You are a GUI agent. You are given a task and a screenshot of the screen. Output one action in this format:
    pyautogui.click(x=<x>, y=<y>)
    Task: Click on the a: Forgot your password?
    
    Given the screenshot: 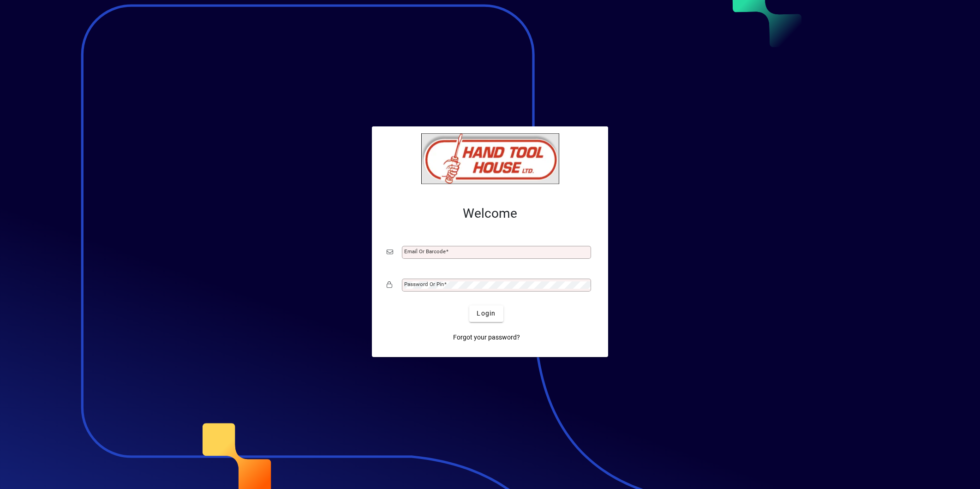 What is the action you would take?
    pyautogui.click(x=486, y=338)
    